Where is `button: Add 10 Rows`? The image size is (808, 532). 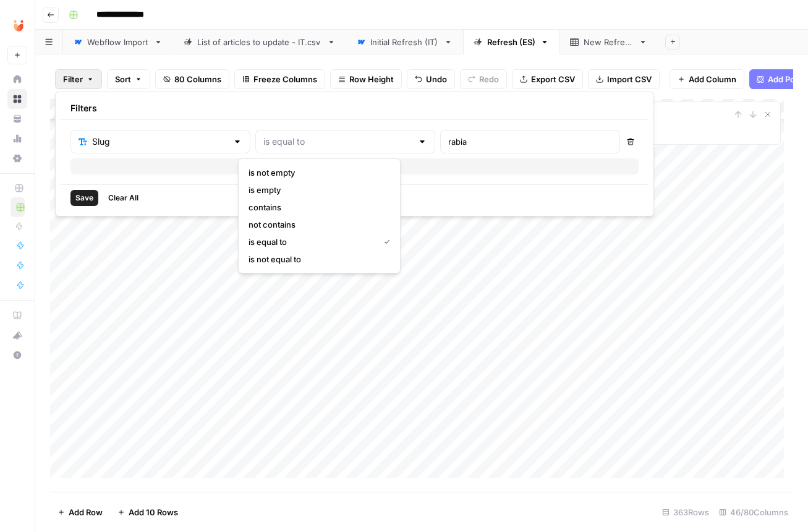
button: Add 10 Rows is located at coordinates (148, 512).